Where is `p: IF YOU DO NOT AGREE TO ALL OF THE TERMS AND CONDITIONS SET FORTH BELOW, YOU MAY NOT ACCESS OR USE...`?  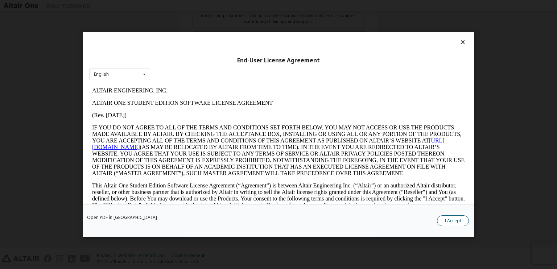
p: IF YOU DO NOT AGREE TO ALL OF THE TERMS AND CONDITIONS SET FORTH BELOW, YOU MAY NOT ACCESS OR USE... is located at coordinates (189, 66).